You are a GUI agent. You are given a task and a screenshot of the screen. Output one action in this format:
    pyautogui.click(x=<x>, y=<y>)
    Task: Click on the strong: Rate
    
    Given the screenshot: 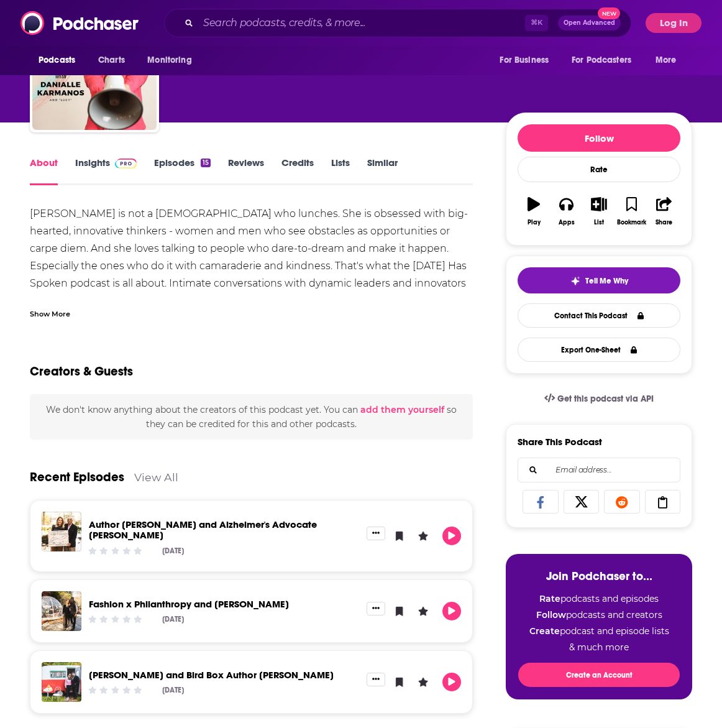 What is the action you would take?
    pyautogui.click(x=550, y=599)
    